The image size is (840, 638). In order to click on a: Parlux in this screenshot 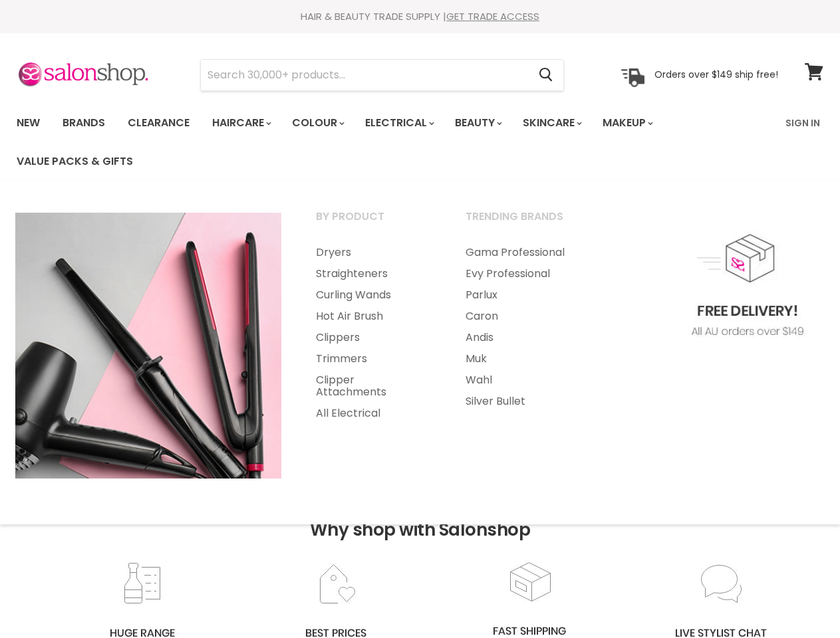, I will do `click(522, 295)`.